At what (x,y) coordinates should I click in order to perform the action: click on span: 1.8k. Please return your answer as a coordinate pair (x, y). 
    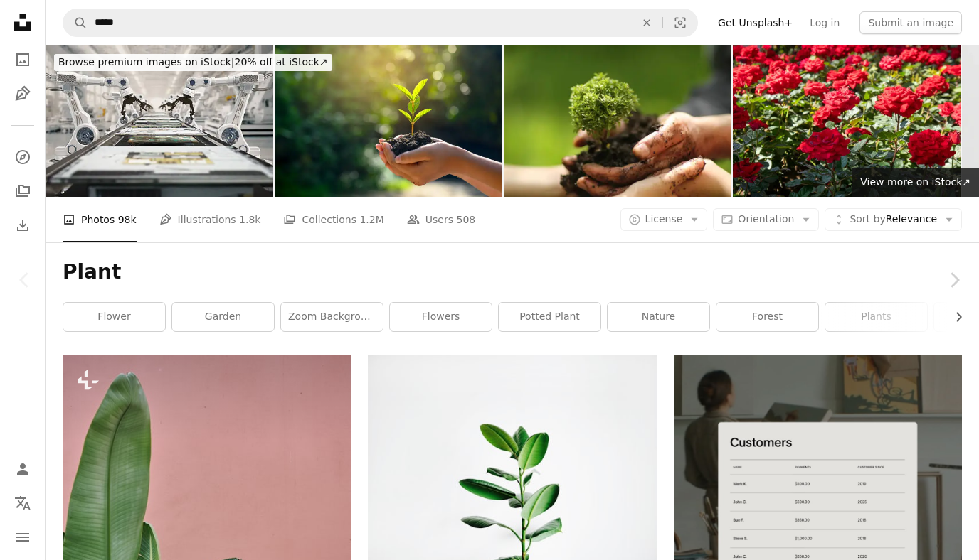
    Looking at the image, I should click on (250, 220).